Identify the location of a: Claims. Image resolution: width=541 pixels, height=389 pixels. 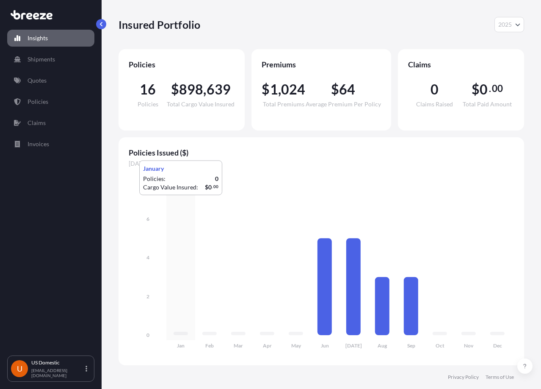
(51, 123).